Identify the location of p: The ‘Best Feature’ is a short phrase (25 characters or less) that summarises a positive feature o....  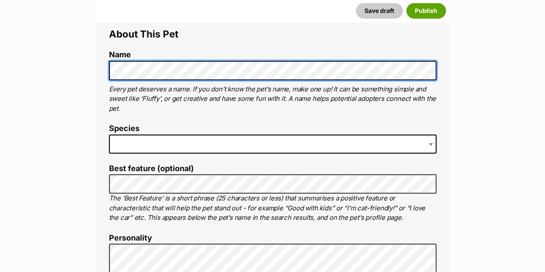
(272, 208).